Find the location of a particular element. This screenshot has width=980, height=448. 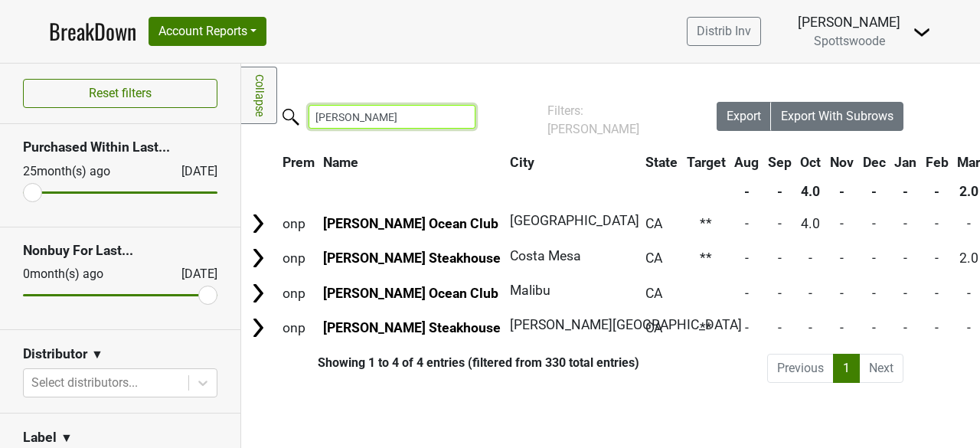

span: Prem is located at coordinates (299, 163).